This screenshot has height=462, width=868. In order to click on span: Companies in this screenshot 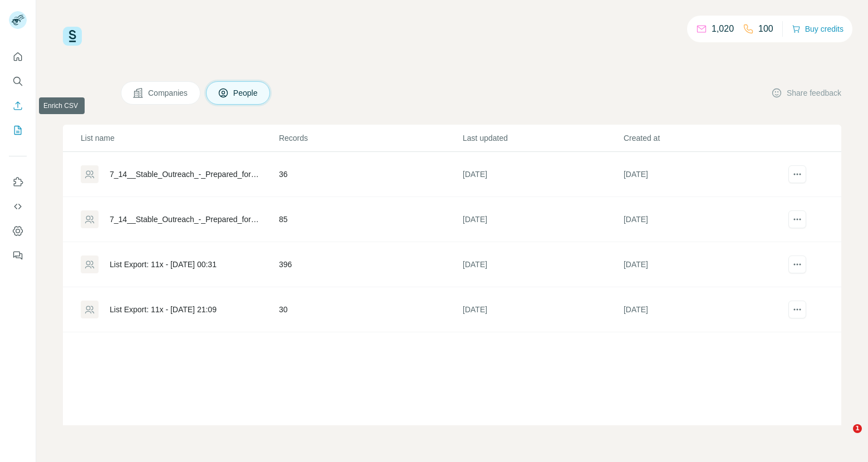, I will do `click(168, 93)`.